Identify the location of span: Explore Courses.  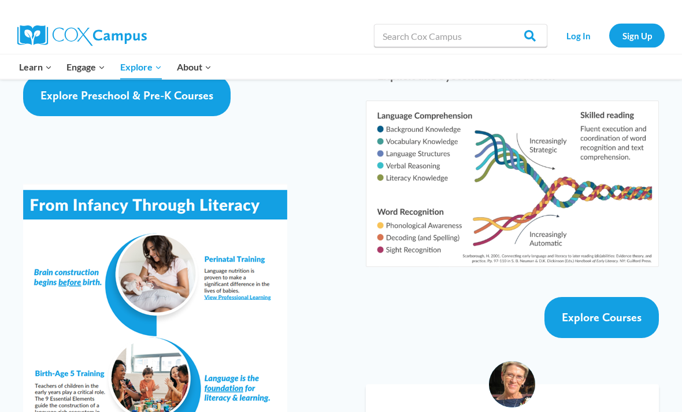
(602, 318).